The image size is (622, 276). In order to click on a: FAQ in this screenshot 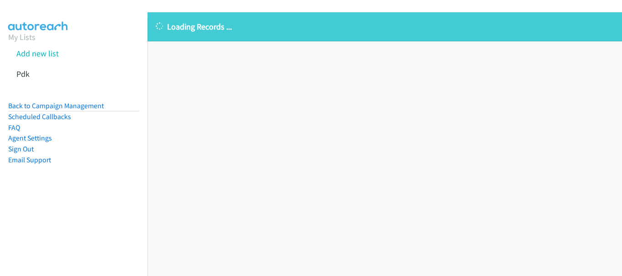, I will do `click(14, 128)`.